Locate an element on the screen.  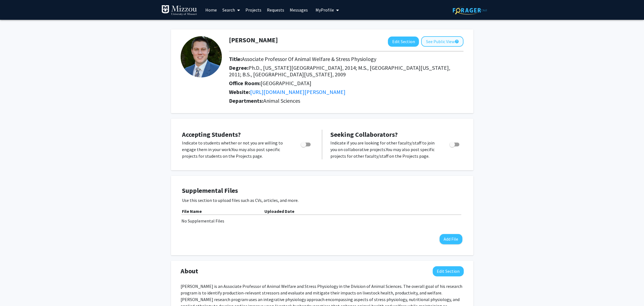
p: Use this section to upload files such as CVs, articles, and more. is located at coordinates (322, 200).